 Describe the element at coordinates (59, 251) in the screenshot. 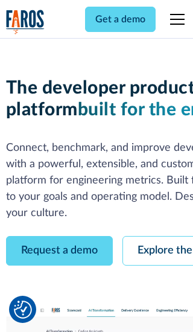

I see `a: Request a demo` at that location.